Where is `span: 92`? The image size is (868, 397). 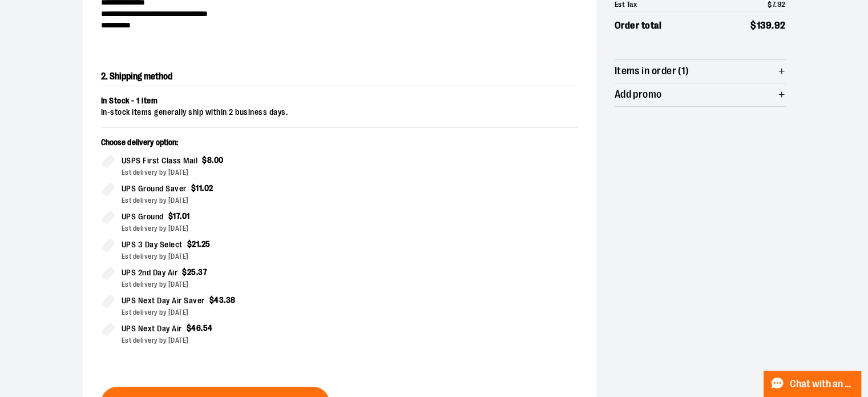 span: 92 is located at coordinates (780, 25).